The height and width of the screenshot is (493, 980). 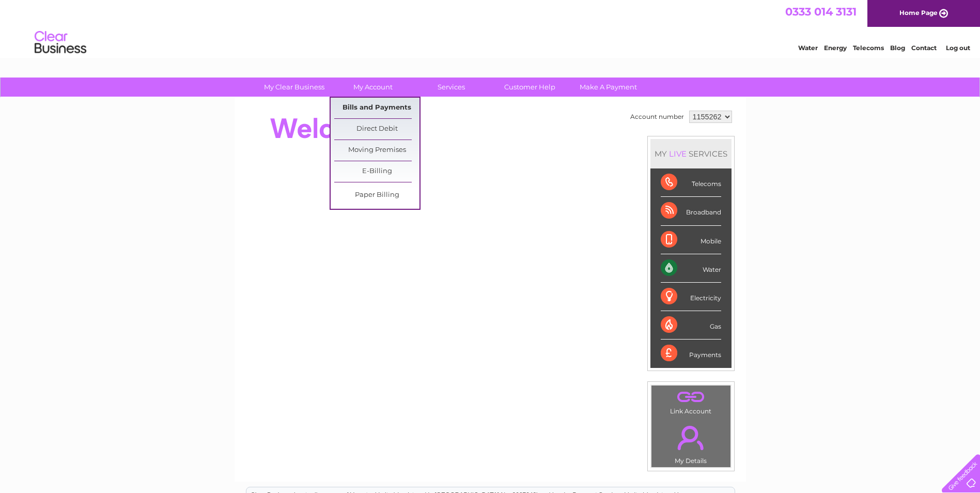 What do you see at coordinates (691, 211) in the screenshot?
I see `div: Broadband` at bounding box center [691, 211].